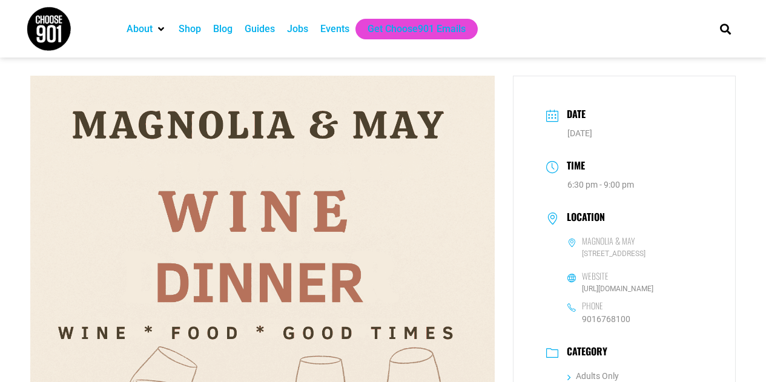 The height and width of the screenshot is (382, 766). What do you see at coordinates (223, 29) in the screenshot?
I see `div: Blog` at bounding box center [223, 29].